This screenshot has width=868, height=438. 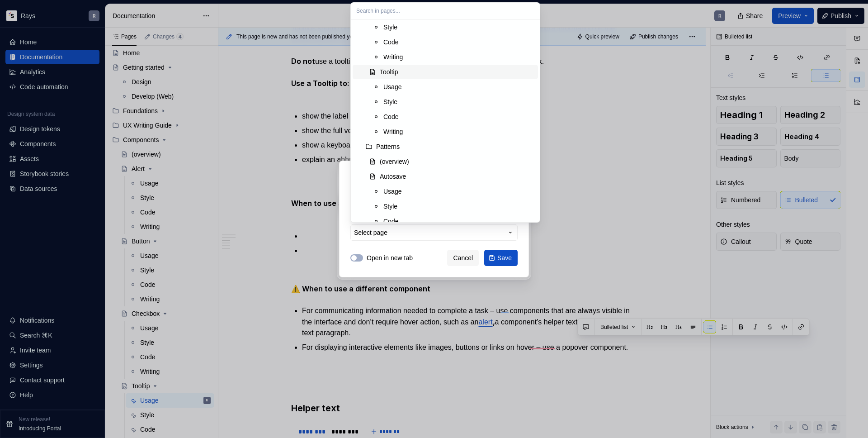 What do you see at coordinates (389, 72) in the screenshot?
I see `div: Tooltip` at bounding box center [389, 72].